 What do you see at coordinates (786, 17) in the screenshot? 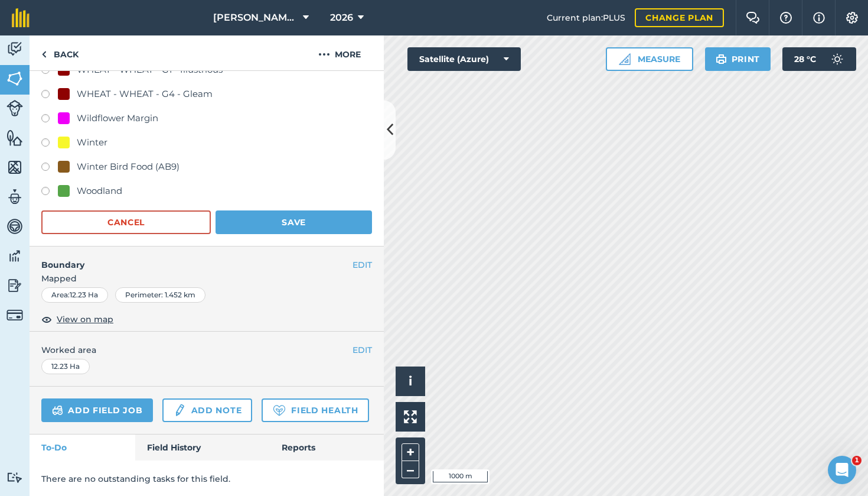
I see `img: A question mark icon` at bounding box center [786, 17].